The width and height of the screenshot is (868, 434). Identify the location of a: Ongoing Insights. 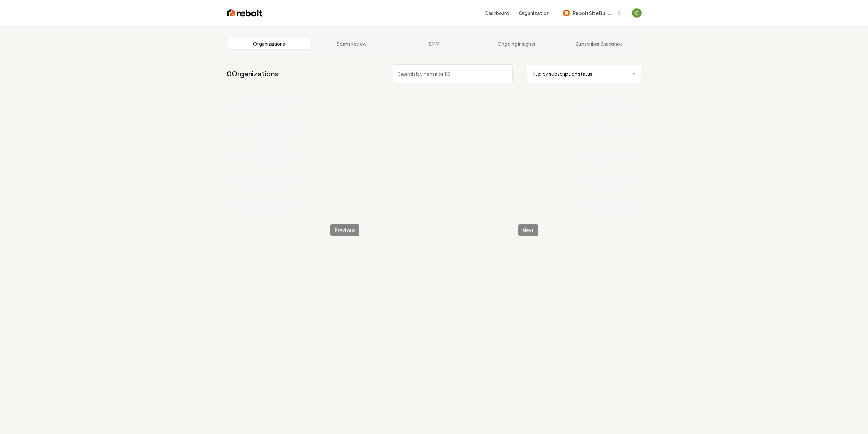
(517, 43).